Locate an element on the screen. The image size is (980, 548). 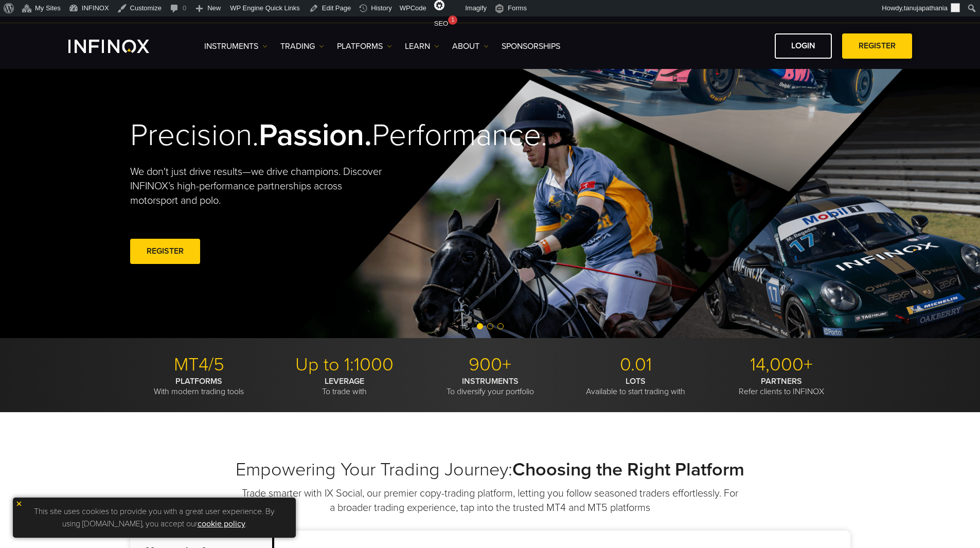
p: We don't just drive results—we drive champions. Discover INFINOX’s high-performance partnerships ... is located at coordinates (259, 186).